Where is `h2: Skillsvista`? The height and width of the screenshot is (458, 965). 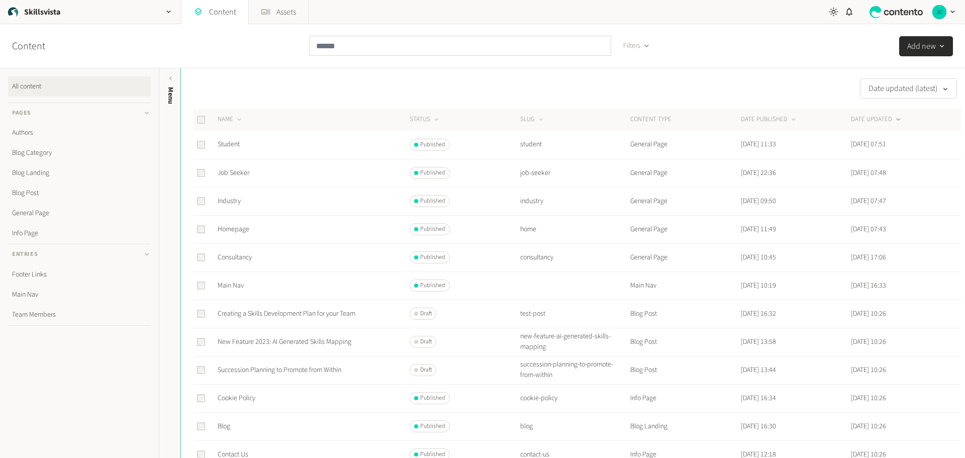
h2: Skillsvista is located at coordinates (42, 12).